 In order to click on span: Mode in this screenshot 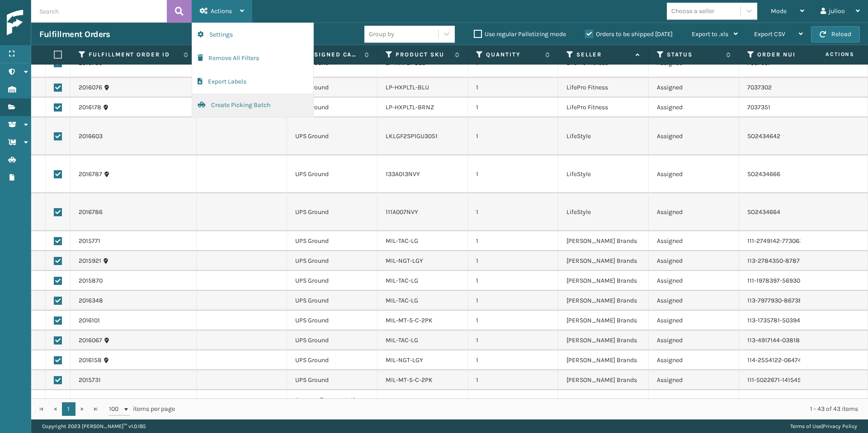, I will do `click(778, 11)`.